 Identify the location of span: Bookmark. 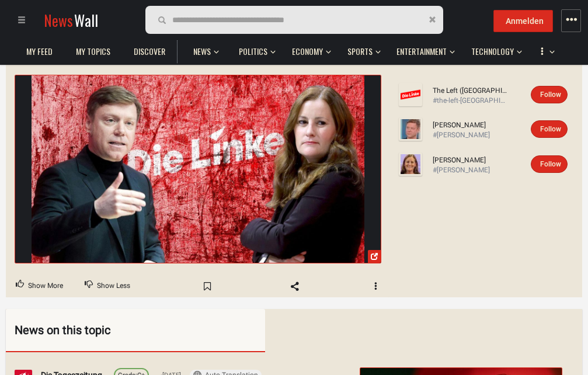
(207, 287).